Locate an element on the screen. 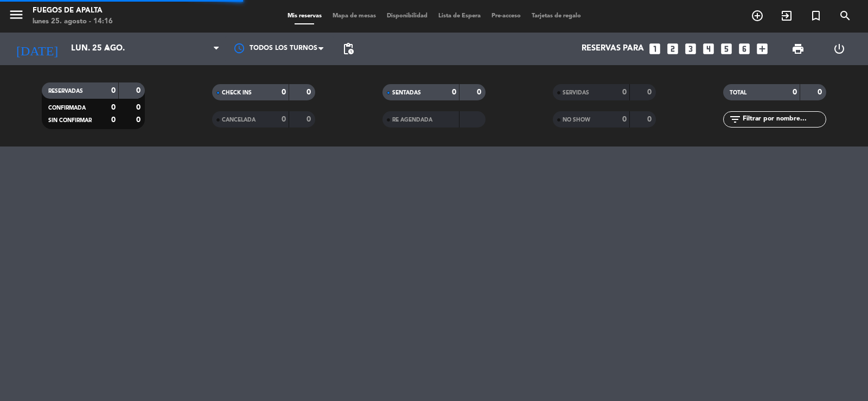 The width and height of the screenshot is (868, 401). i: looks_5 is located at coordinates (727, 49).